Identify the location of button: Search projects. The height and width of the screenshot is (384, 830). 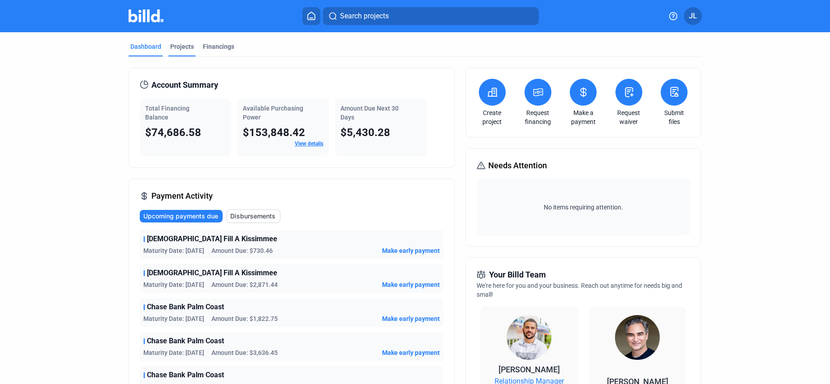
(431, 16).